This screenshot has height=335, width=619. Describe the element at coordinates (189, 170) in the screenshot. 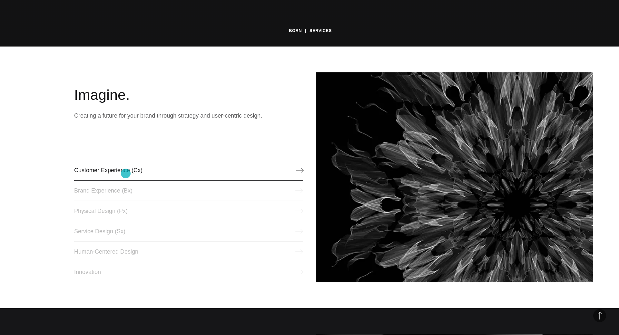

I see `a: Customer Experience (Cx)` at that location.